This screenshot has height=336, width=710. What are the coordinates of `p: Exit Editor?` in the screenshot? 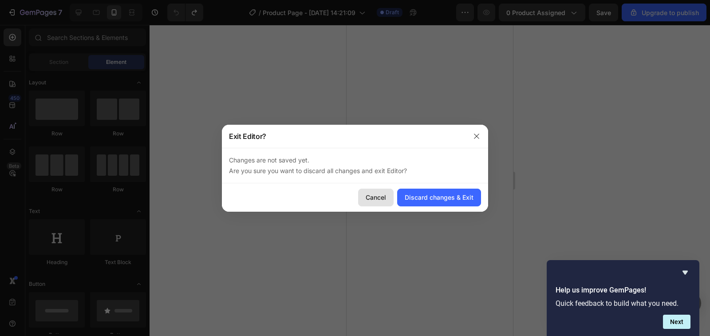 It's located at (248, 136).